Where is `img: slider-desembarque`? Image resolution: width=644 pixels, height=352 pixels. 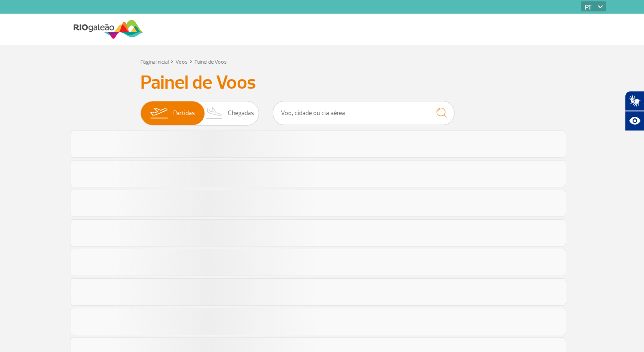
img: slider-desembarque is located at coordinates (215, 113).